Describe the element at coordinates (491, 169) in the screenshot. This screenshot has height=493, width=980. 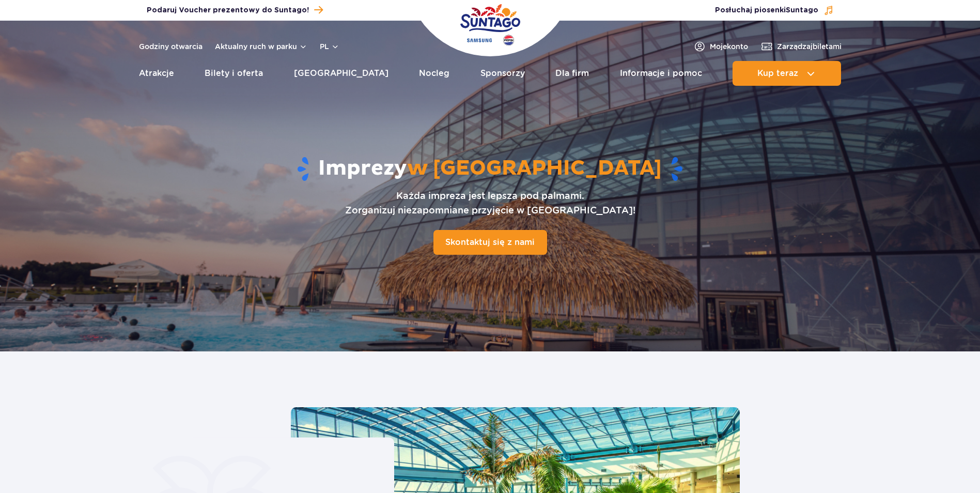
I see `h1: Imprezy` at that location.